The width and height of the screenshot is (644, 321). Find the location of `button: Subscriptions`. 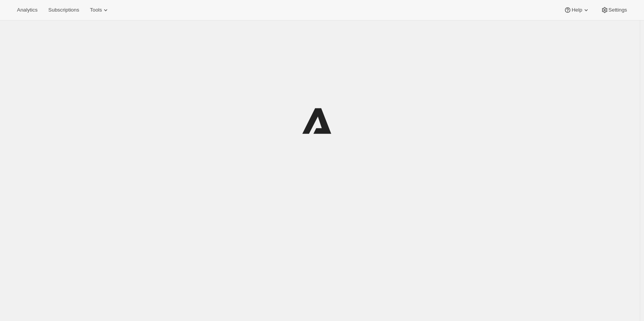

button: Subscriptions is located at coordinates (63, 10).